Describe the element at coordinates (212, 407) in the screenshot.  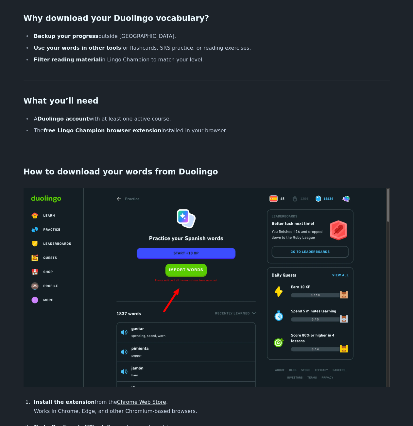
I see `p: from the . Works in Chrome, Edge, and other Chromium-based browsers.` at that location.